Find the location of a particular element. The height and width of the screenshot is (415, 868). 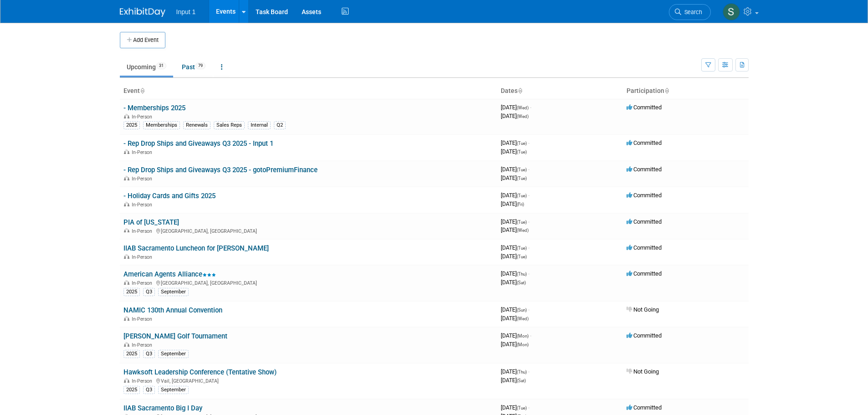

img: ExhibitDay is located at coordinates (142, 12).